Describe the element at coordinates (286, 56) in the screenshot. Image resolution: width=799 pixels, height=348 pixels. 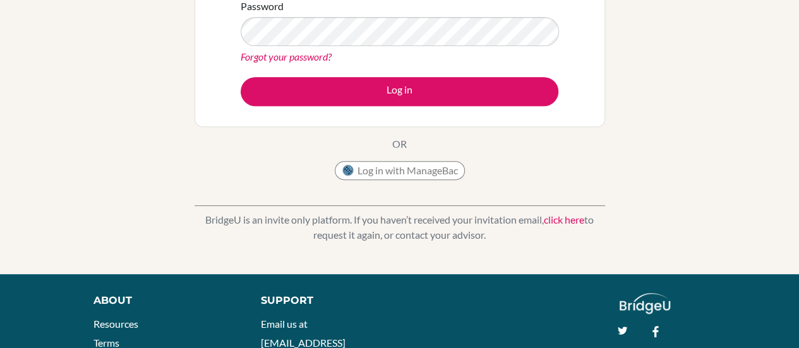
I see `a: Forgot your password?` at that location.